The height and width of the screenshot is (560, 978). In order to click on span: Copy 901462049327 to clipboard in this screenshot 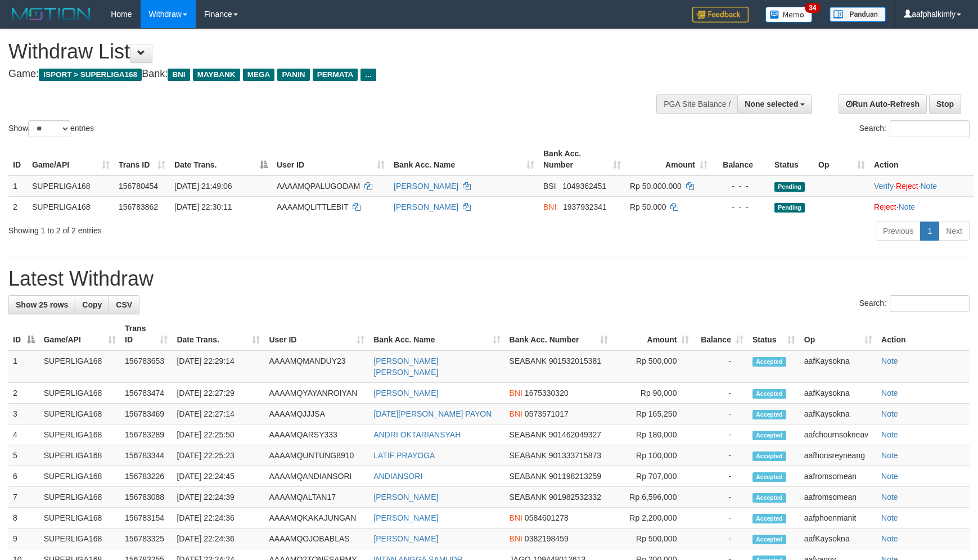, I will do `click(575, 434)`.